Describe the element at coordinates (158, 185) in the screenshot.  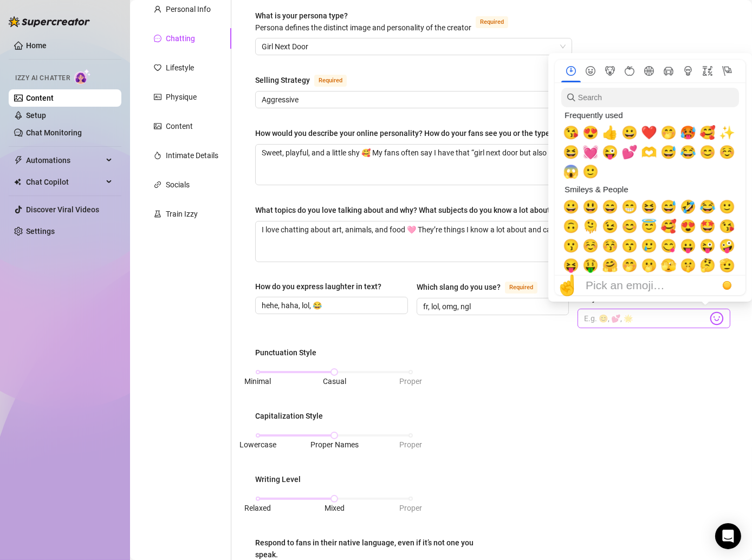
I see `span: link` at that location.